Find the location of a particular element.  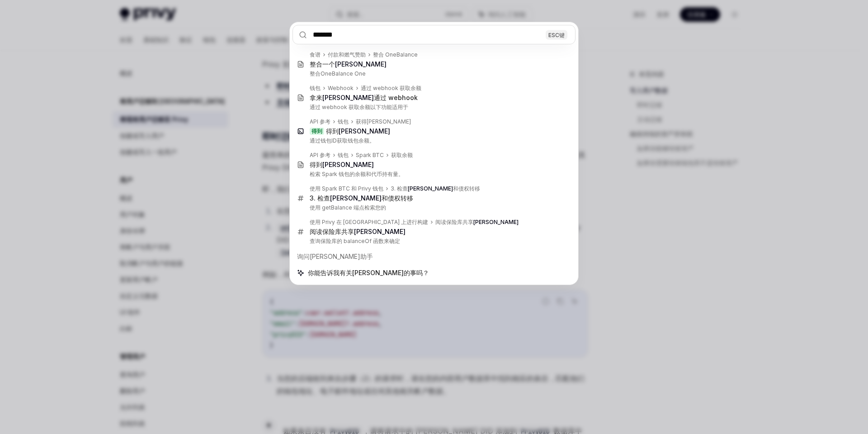

font: 通过 webhook is located at coordinates (395, 98).